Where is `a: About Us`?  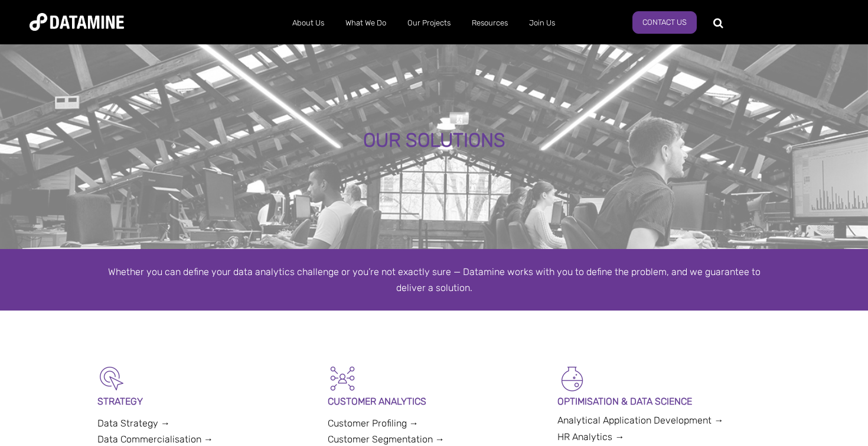
a: About Us is located at coordinates (308, 23).